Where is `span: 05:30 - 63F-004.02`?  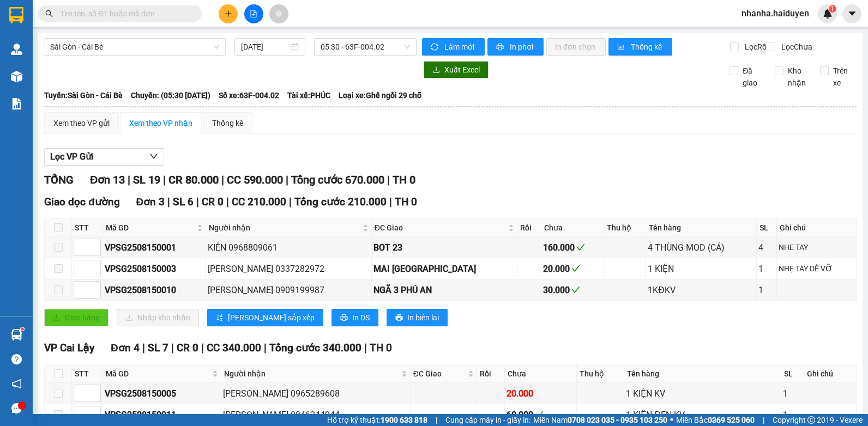 span: 05:30 - 63F-004.02 is located at coordinates (365, 47).